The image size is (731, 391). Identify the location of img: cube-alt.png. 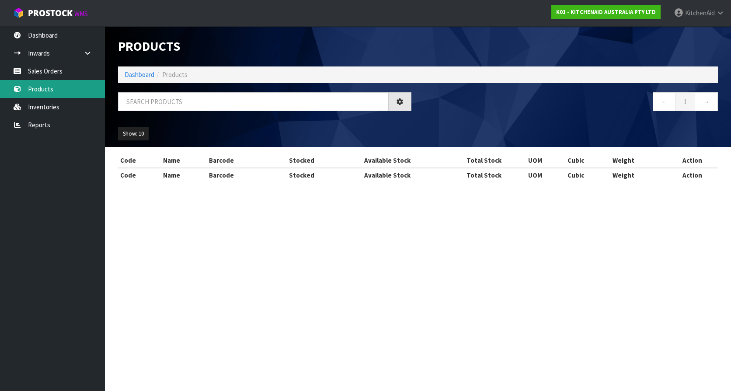
(18, 13).